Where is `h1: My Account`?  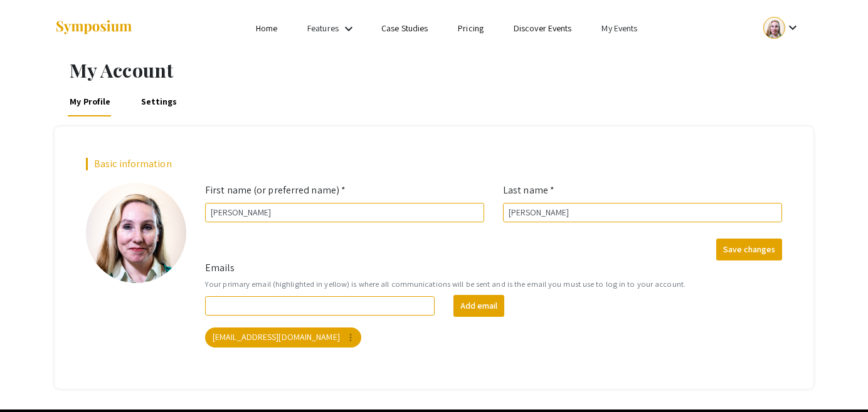 h1: My Account is located at coordinates (442, 70).